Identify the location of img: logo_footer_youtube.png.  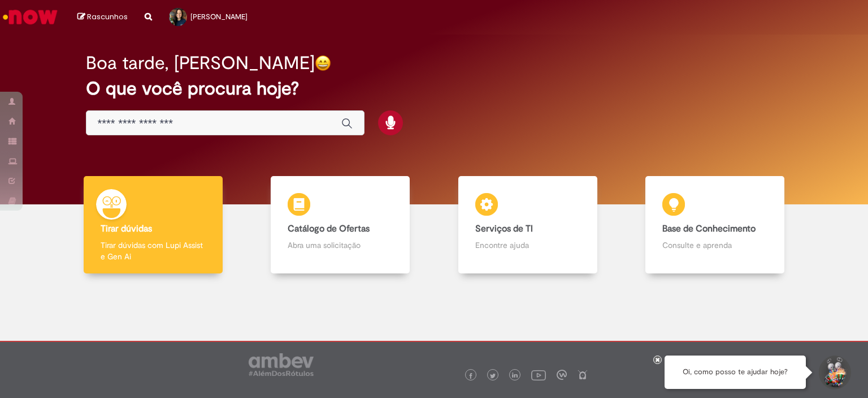
(539, 375).